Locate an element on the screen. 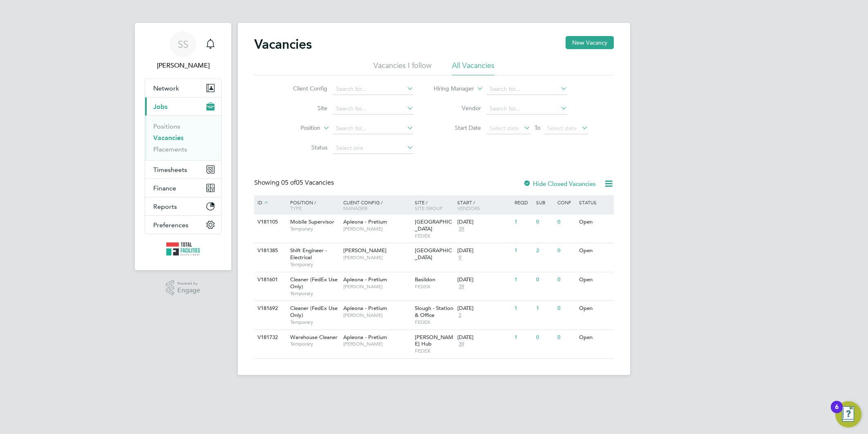 This screenshot has height=434, width=868. span: Network is located at coordinates (166, 88).